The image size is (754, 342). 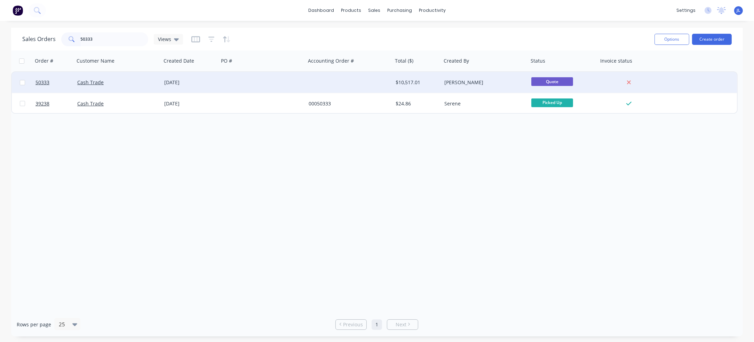 I want to click on div: Serene, so click(x=483, y=104).